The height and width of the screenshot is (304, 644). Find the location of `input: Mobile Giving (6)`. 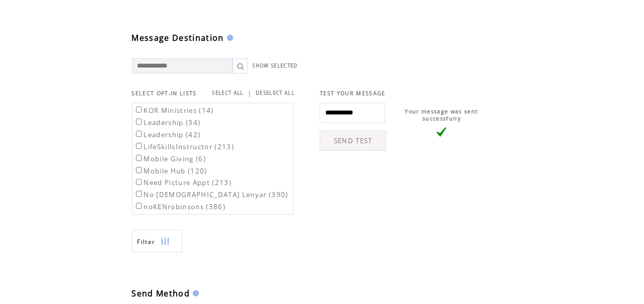

input: Mobile Giving (6) is located at coordinates (139, 157).